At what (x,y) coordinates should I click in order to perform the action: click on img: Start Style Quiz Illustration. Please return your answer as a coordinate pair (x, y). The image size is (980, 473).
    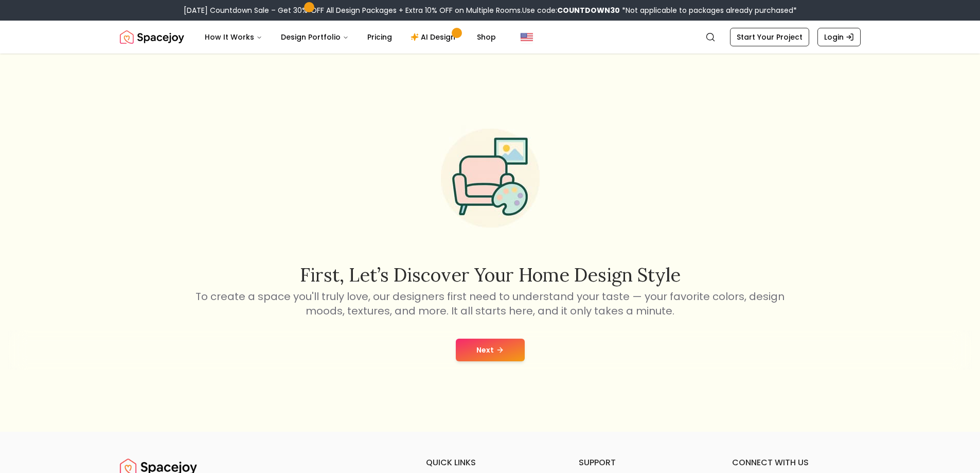
    Looking at the image, I should click on (490, 178).